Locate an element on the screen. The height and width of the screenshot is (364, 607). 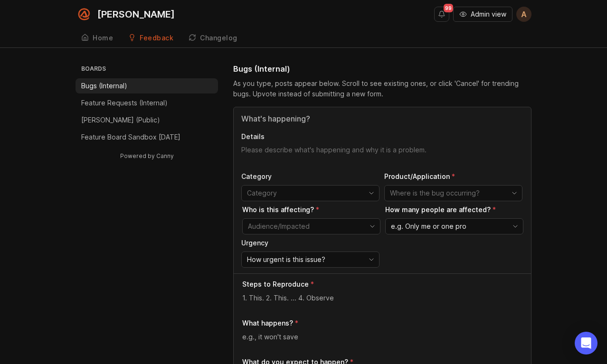
input: Audience/Impacted is located at coordinates (306, 226).